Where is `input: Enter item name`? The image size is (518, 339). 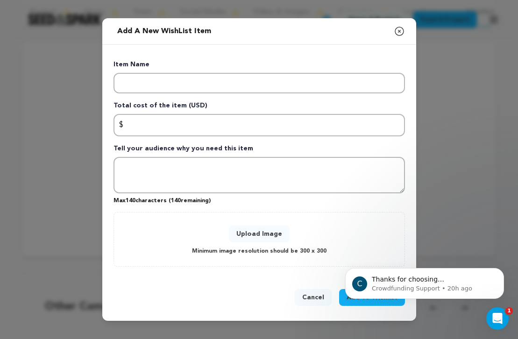
input: Enter item name is located at coordinates (259, 83).